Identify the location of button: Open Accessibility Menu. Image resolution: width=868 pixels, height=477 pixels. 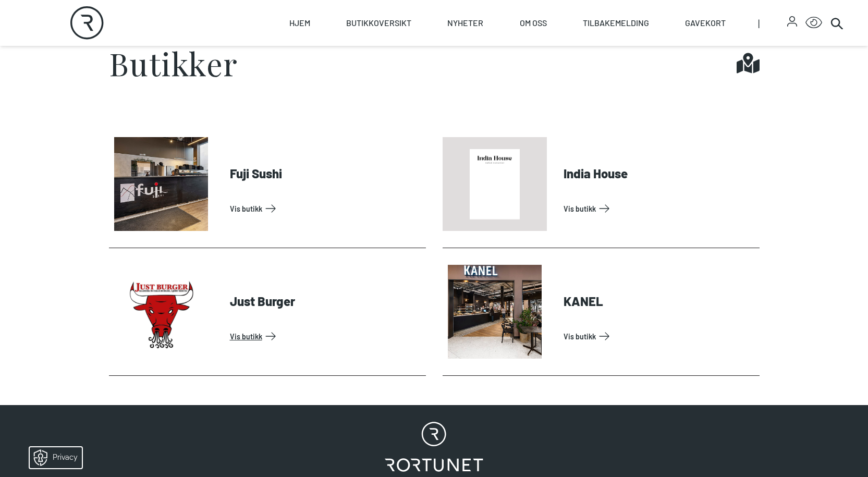
(814, 23).